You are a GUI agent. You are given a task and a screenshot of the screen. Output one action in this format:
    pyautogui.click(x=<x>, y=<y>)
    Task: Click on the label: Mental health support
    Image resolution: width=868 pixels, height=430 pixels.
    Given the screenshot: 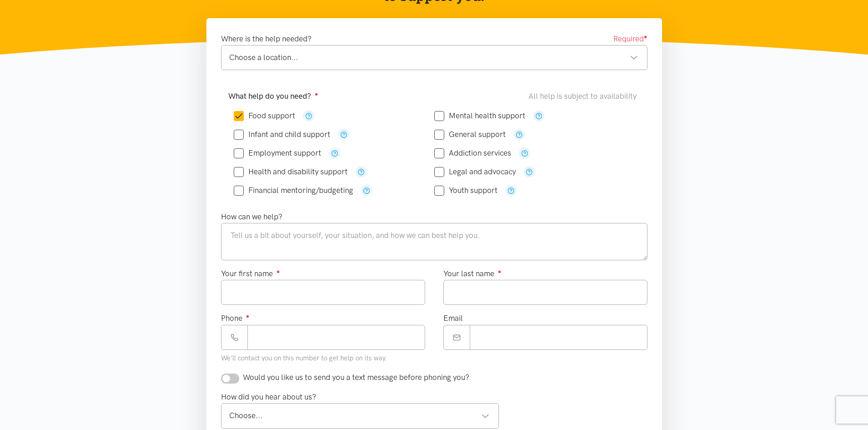 What is the action you would take?
    pyautogui.click(x=480, y=115)
    